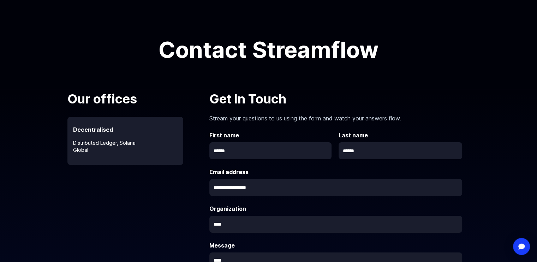 The height and width of the screenshot is (262, 537). I want to click on label: First name, so click(271, 135).